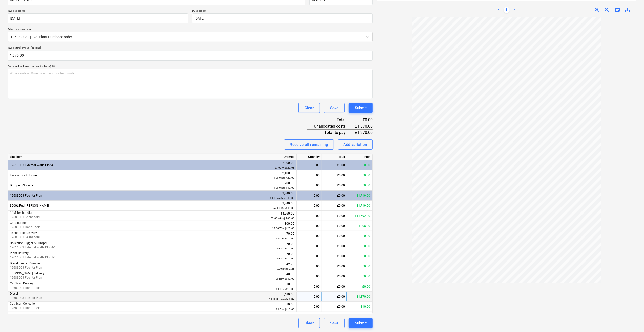 The image size is (644, 332). Describe the element at coordinates (309, 145) in the screenshot. I see `button: Receive all remaining` at that location.